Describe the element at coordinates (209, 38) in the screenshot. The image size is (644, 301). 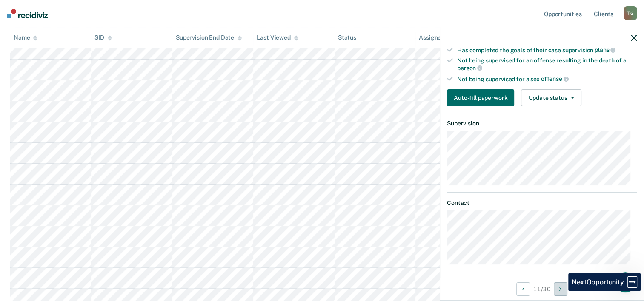
I see `div: Supervision End Date` at that location.